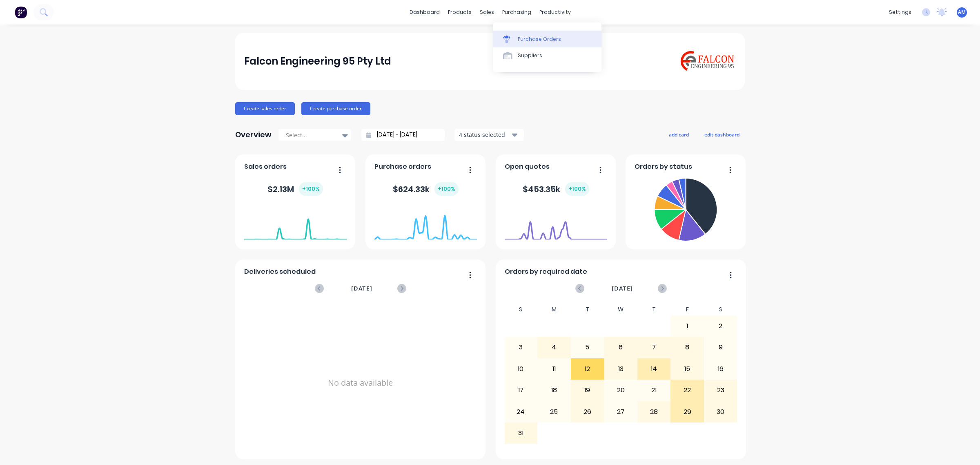  What do you see at coordinates (621, 390) in the screenshot?
I see `div: 20` at bounding box center [621, 390].